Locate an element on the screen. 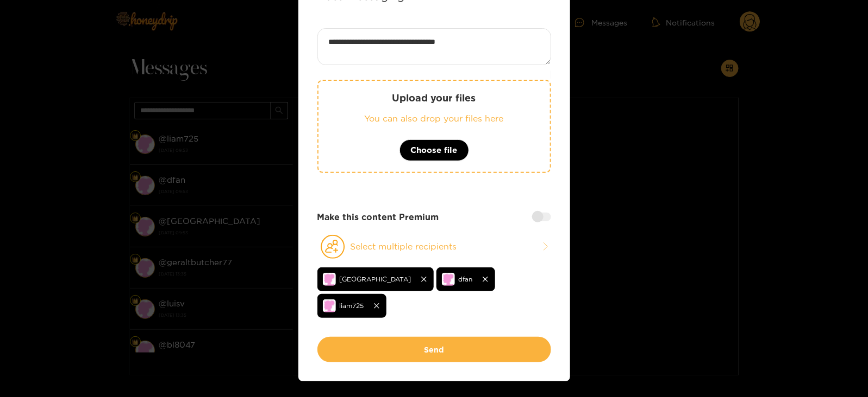 Image resolution: width=868 pixels, height=397 pixels. button: Select multiple recipients is located at coordinates (434, 247).